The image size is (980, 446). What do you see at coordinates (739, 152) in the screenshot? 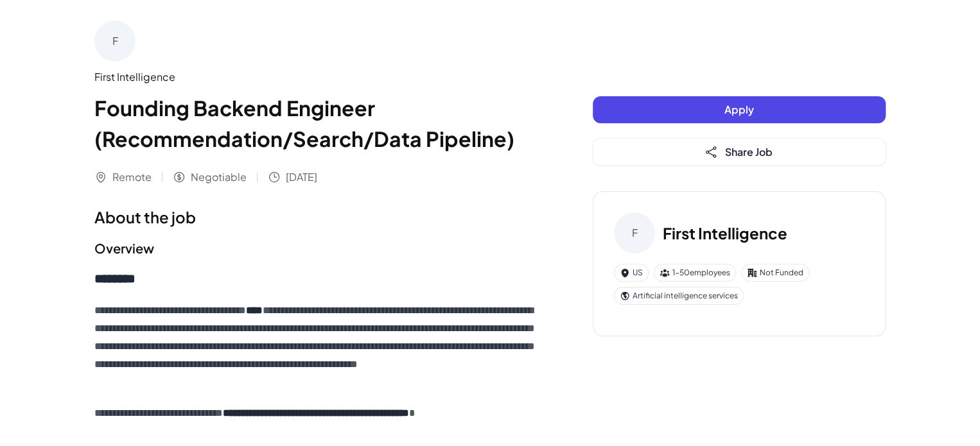
I see `button: Share Job` at bounding box center [739, 152].